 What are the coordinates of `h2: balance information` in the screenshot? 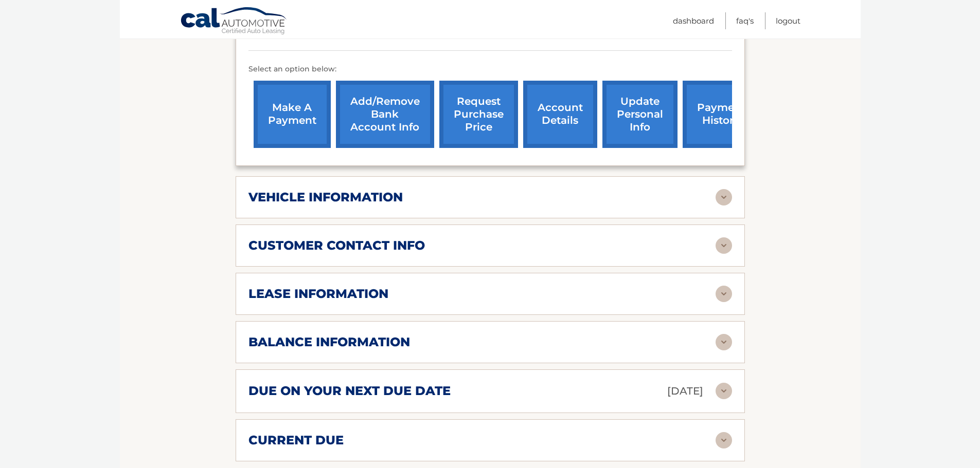 It's located at (329, 343).